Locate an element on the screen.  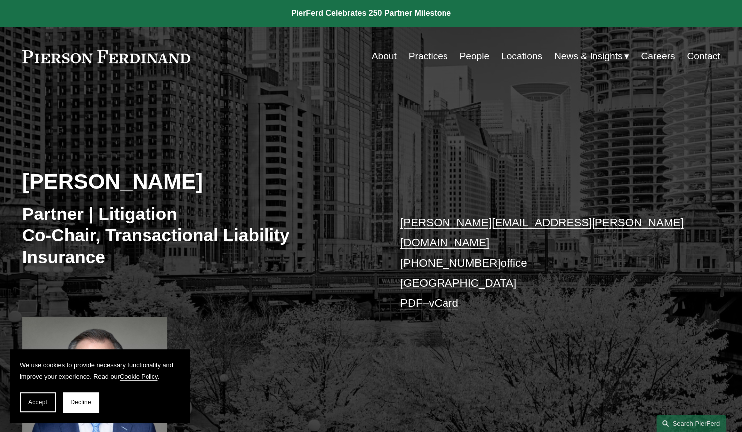
a: Practices is located at coordinates (428, 56).